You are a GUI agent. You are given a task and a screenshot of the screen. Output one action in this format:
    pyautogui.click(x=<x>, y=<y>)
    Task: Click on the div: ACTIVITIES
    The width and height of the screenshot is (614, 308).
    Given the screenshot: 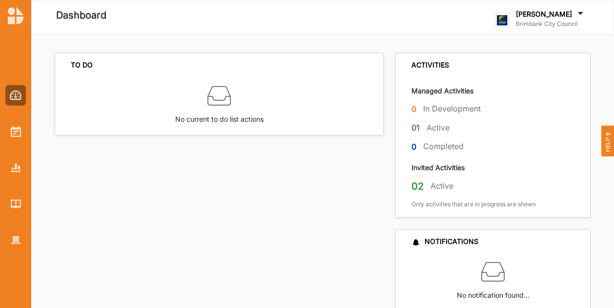 What is the action you would take?
    pyautogui.click(x=430, y=65)
    